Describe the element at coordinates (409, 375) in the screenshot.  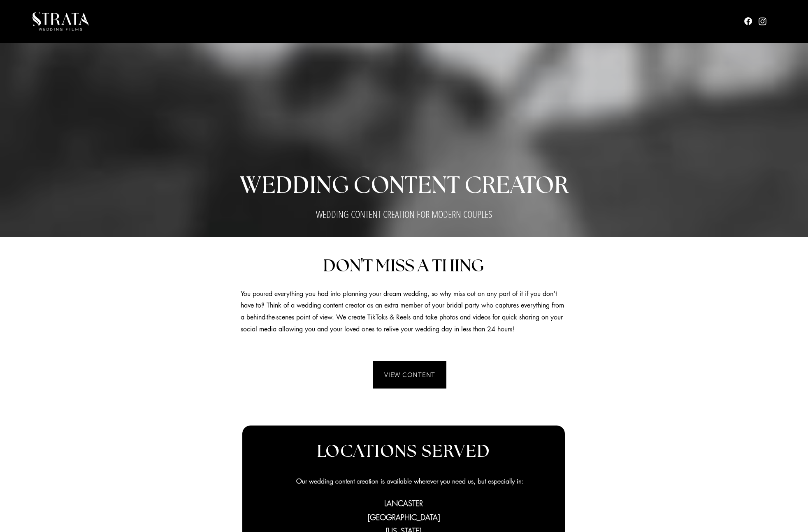
I see `a: VIEW CONTENT` at that location.